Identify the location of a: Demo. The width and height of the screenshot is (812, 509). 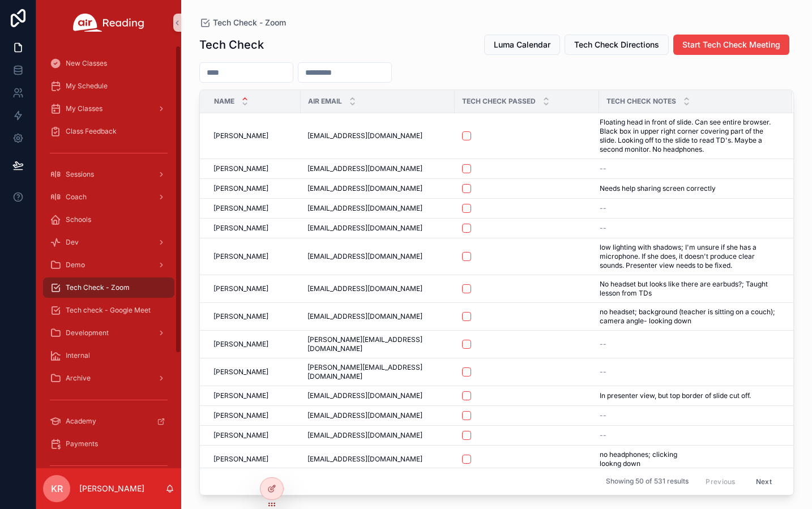
(109, 265).